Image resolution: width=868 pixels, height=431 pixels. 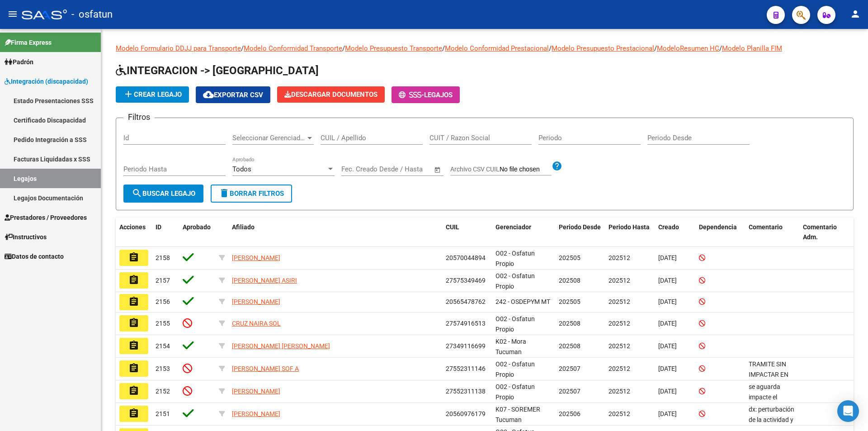 What do you see at coordinates (513, 227) in the screenshot?
I see `span: Gerenciador` at bounding box center [513, 227].